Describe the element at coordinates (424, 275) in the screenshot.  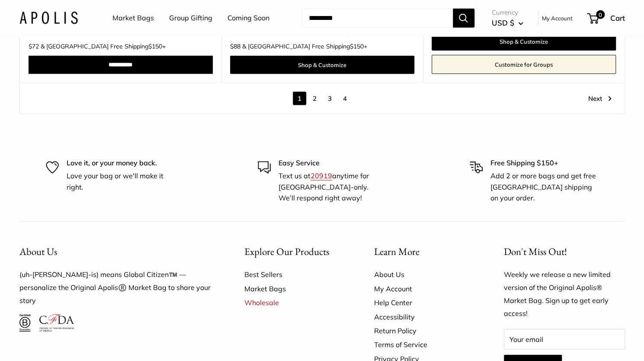
I see `a: About Us` at that location.